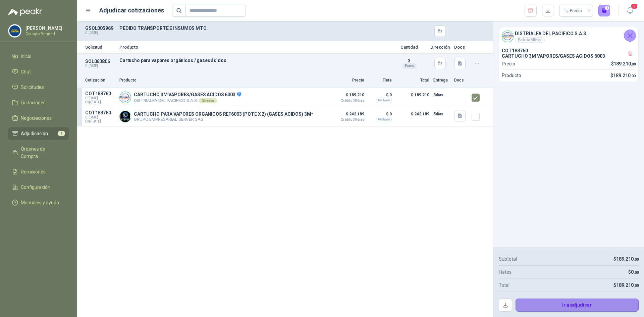  Describe the element at coordinates (101, 80) in the screenshot. I see `p: Cotización` at that location.